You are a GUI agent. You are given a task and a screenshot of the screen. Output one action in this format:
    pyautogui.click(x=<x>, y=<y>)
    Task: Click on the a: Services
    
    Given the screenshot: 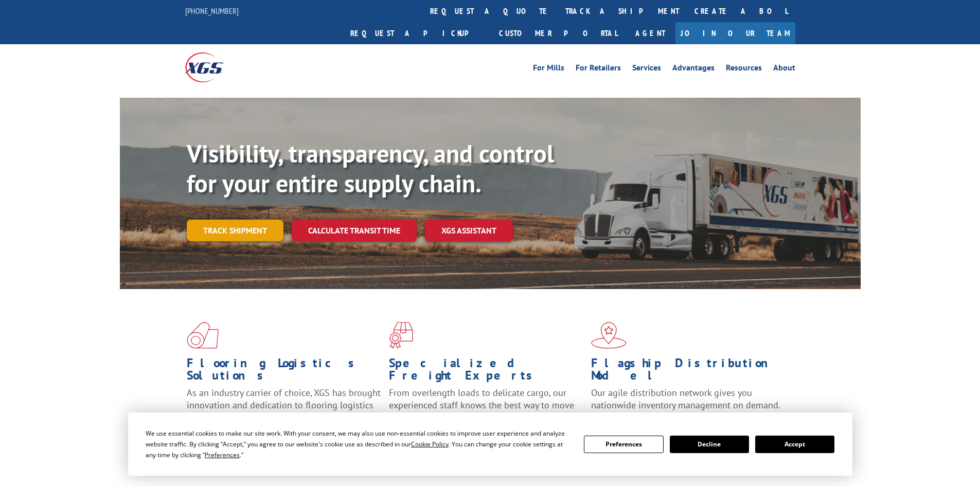 What is the action you would take?
    pyautogui.click(x=647, y=70)
    